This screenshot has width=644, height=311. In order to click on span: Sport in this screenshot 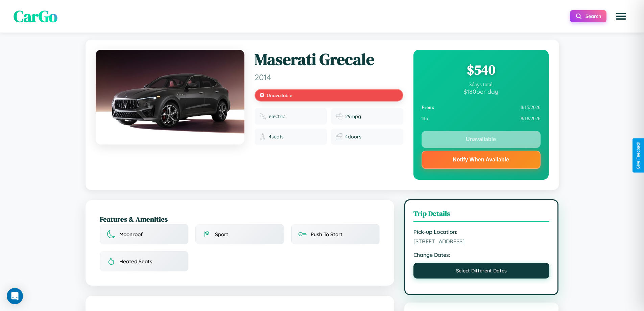, I will do `click(222, 234)`.